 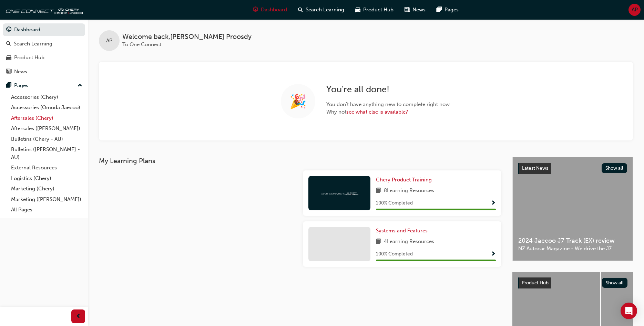 What do you see at coordinates (21, 72) in the screenshot?
I see `div: News` at bounding box center [21, 72].